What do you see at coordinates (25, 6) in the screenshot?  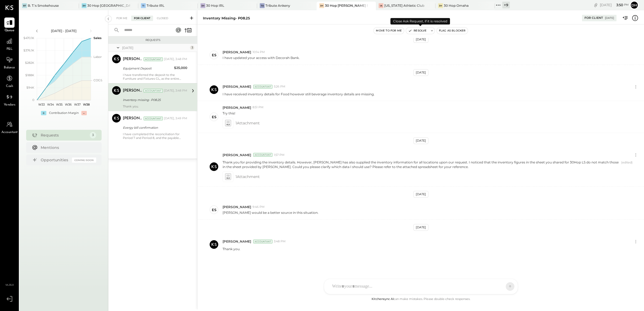 I see `div: BT` at bounding box center [25, 6].